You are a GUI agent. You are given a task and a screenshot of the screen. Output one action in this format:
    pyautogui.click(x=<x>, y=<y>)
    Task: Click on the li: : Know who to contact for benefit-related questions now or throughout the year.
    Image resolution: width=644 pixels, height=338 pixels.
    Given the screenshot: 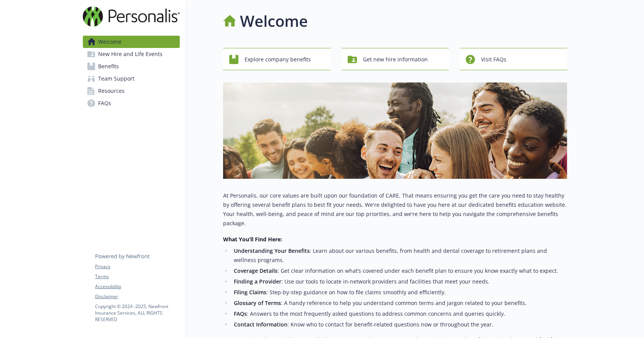 What is the action you would take?
    pyautogui.click(x=400, y=324)
    